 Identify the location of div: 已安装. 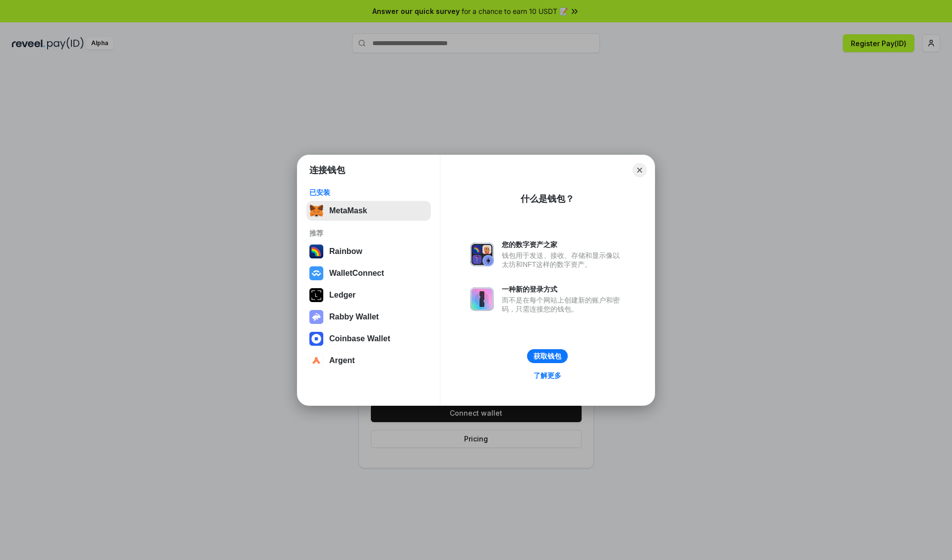
(369, 192).